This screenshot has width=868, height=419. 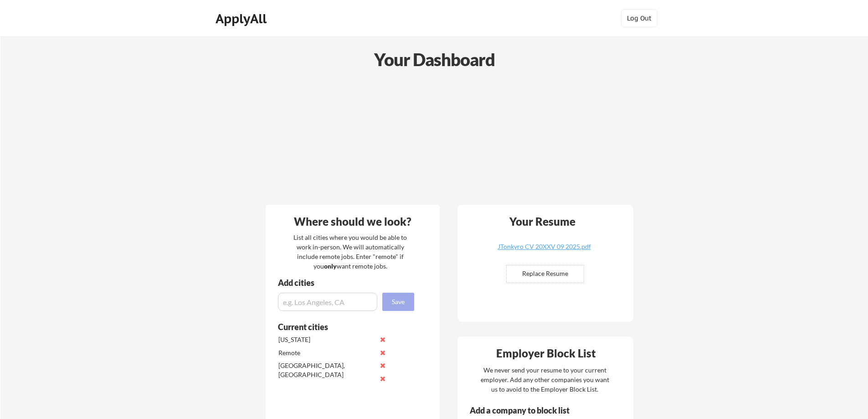 I want to click on input: e.g. Los Angeles, CA, so click(x=328, y=302).